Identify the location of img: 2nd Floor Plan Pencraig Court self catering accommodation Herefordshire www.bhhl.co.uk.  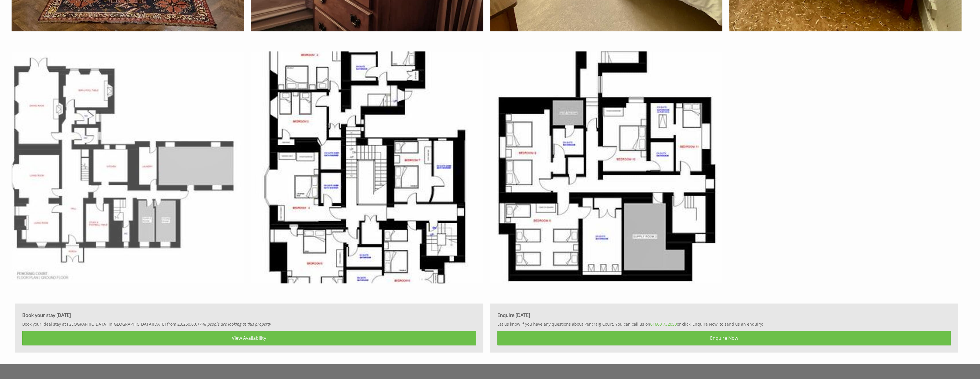
(606, 168).